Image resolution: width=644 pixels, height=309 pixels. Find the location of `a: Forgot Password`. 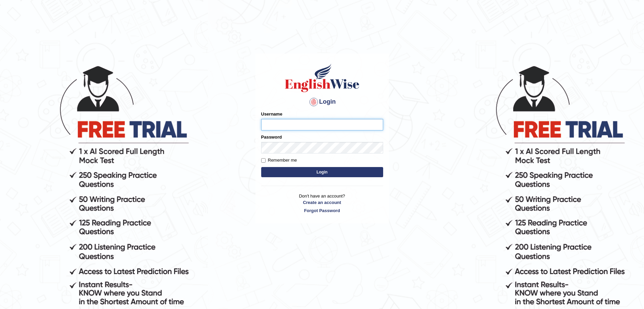

a: Forgot Password is located at coordinates (322, 210).